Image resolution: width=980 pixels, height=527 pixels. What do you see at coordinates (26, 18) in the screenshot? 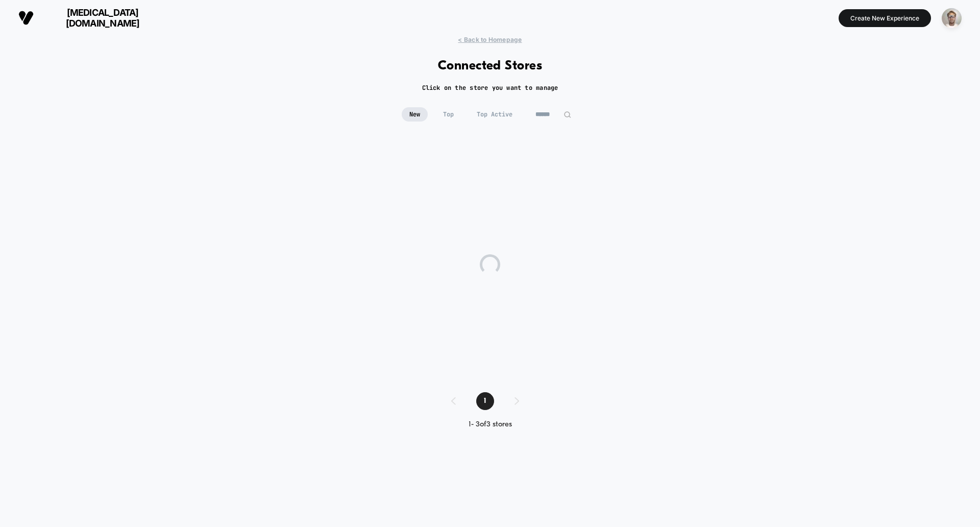
I see `img: Visually logo` at bounding box center [26, 18].